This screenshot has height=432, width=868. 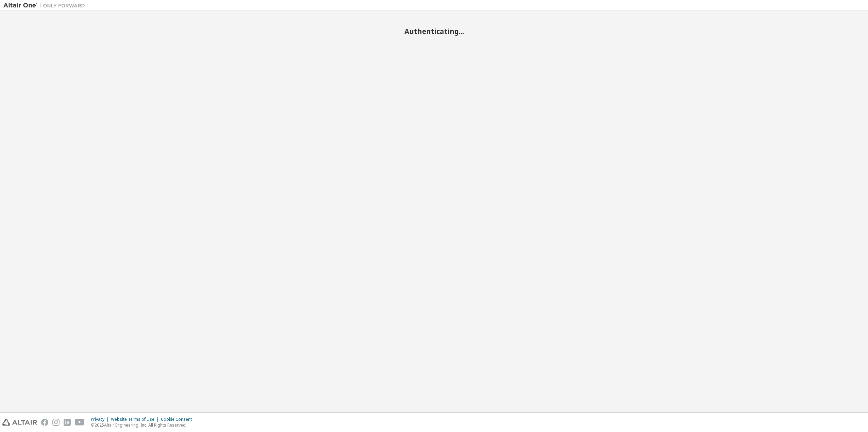 I want to click on img: Altair One, so click(x=46, y=5).